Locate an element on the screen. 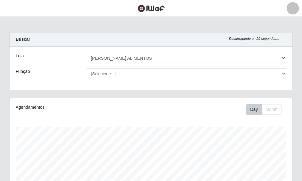 Image resolution: width=302 pixels, height=181 pixels. label: Loja is located at coordinates (20, 56).